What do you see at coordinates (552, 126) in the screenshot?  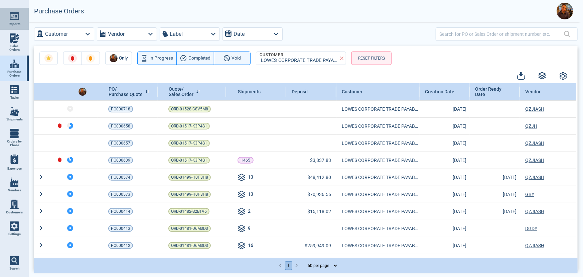 I see `span: QZJH` at bounding box center [552, 126].